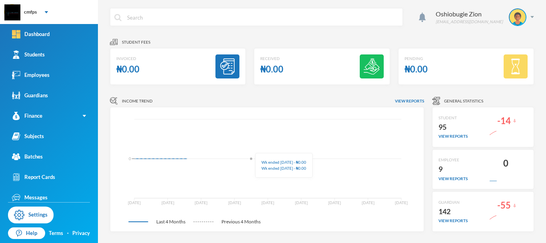  Describe the element at coordinates (416, 58) in the screenshot. I see `div: Pending` at that location.